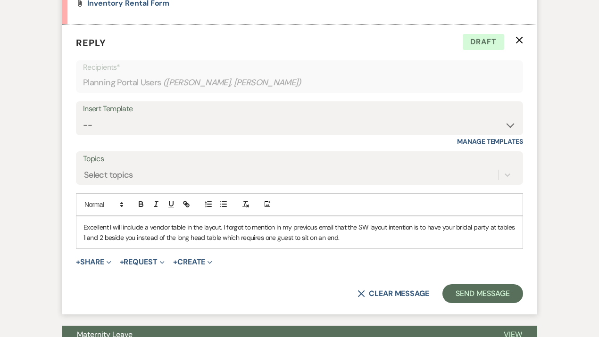 The image size is (599, 337). Describe the element at coordinates (108, 174) in the screenshot. I see `div: Select topics` at that location.